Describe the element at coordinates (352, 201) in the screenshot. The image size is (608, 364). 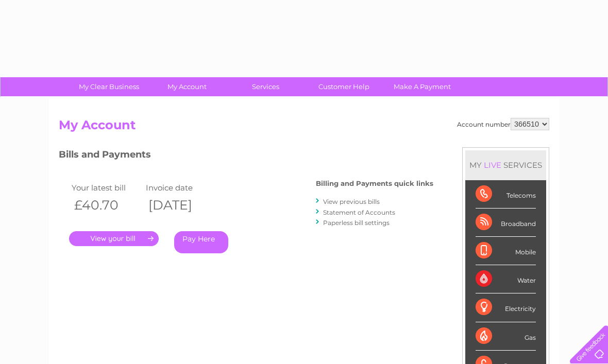
I see `a: View previous bills` at that location.